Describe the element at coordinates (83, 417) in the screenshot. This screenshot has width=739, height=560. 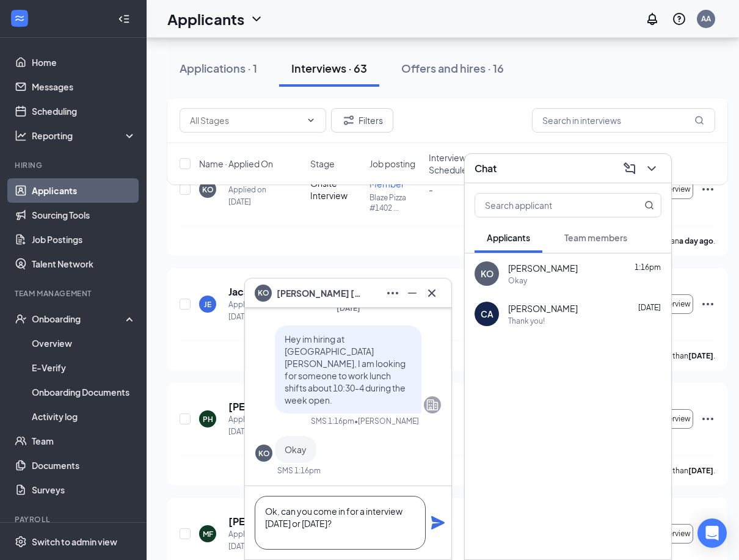
I see `a: Activity log` at that location.